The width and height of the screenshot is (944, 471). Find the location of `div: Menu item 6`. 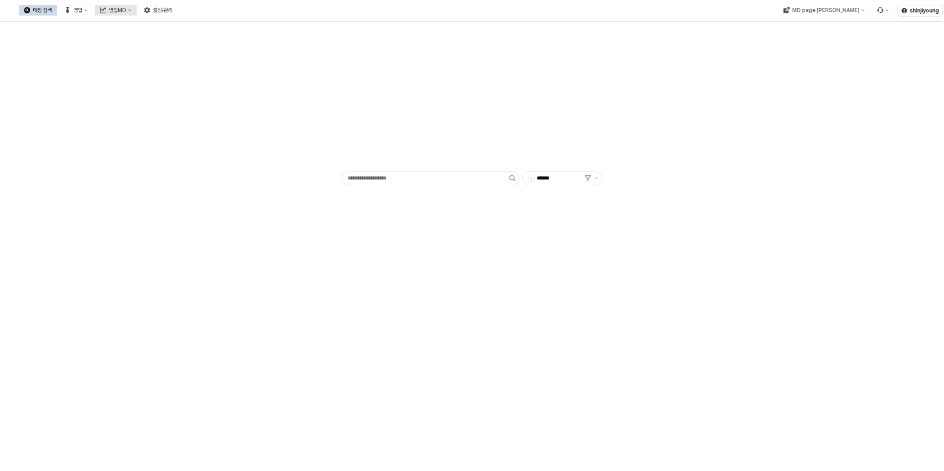

div: Menu item 6 is located at coordinates (883, 10).